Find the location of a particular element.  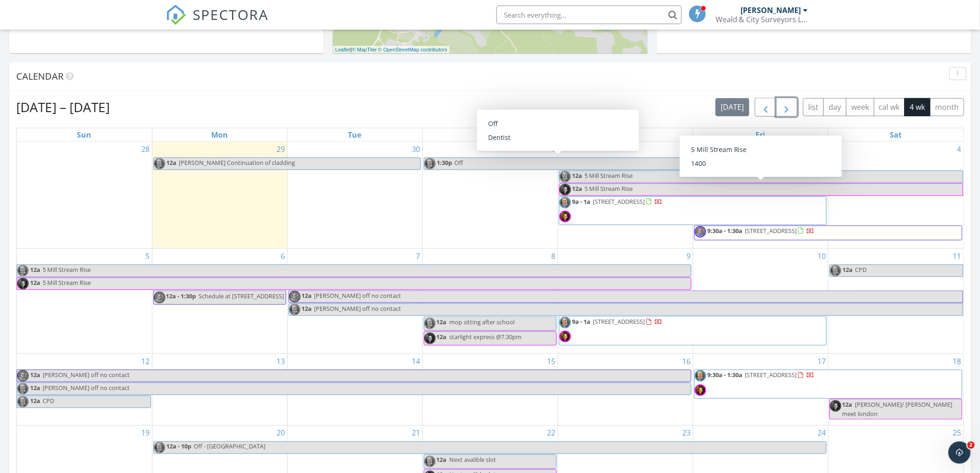

button: Previous is located at coordinates (766, 107).